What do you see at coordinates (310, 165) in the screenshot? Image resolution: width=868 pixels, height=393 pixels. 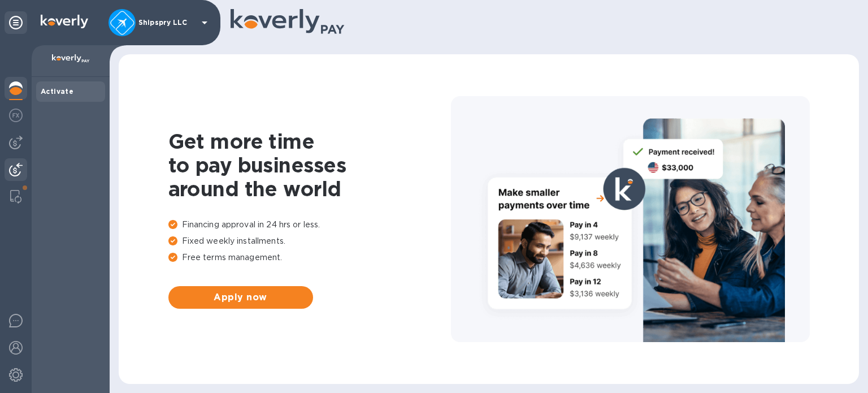 I see `h1: Get more time to pay businesses around the world` at bounding box center [310, 165].